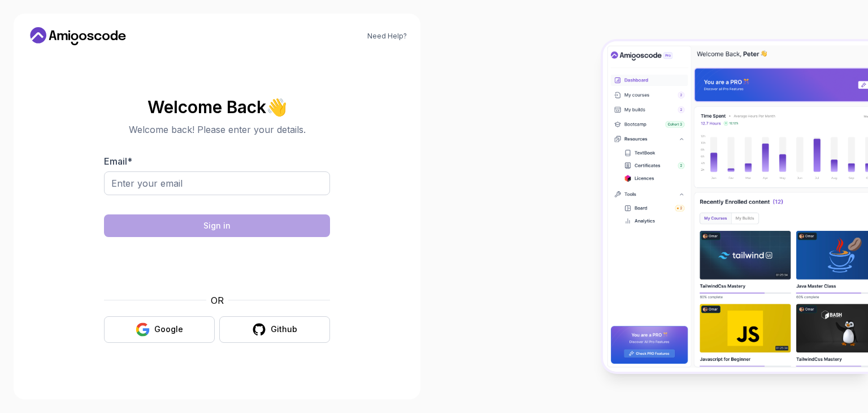  I want to click on div: Github, so click(284, 329).